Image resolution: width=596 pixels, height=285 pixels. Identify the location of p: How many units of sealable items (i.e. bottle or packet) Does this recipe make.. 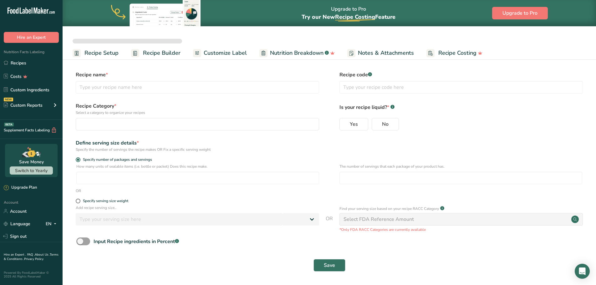
(198, 166).